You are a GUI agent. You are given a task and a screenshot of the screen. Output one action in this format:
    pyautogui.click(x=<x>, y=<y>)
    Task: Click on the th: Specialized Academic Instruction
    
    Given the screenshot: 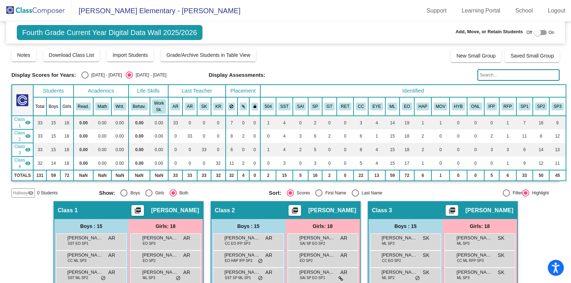 What is the action you would take?
    pyautogui.click(x=300, y=106)
    